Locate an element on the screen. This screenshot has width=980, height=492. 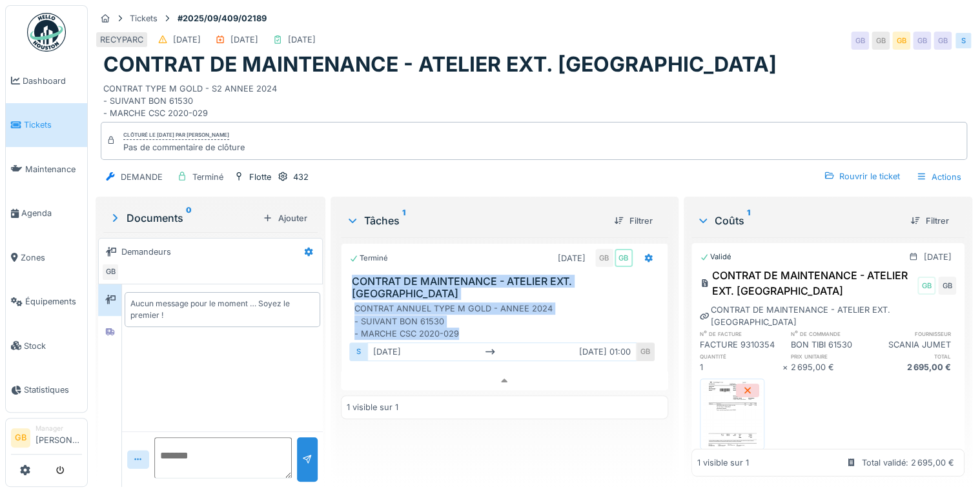
div: BON TIBI 61530 is located at coordinates (832, 344).